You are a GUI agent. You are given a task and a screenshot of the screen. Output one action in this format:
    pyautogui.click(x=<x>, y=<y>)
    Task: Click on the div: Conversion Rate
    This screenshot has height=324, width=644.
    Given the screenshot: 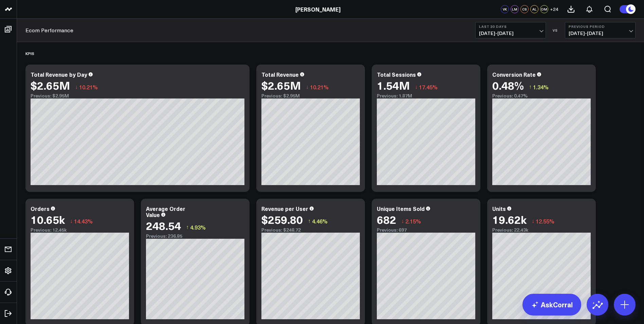 What is the action you would take?
    pyautogui.click(x=514, y=74)
    